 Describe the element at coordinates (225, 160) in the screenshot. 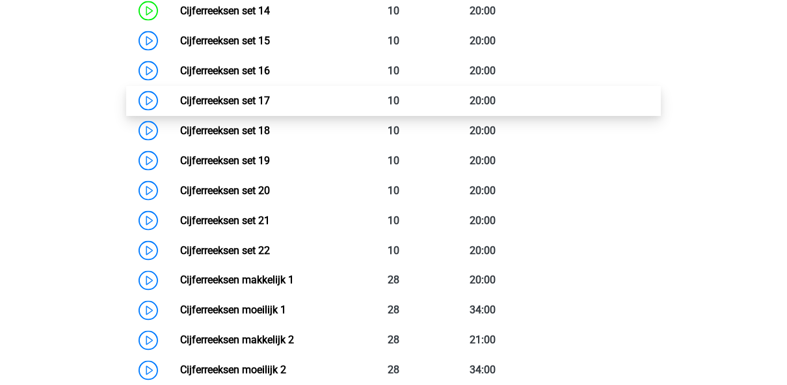

I see `a: Cijferreeksen set 19` at that location.